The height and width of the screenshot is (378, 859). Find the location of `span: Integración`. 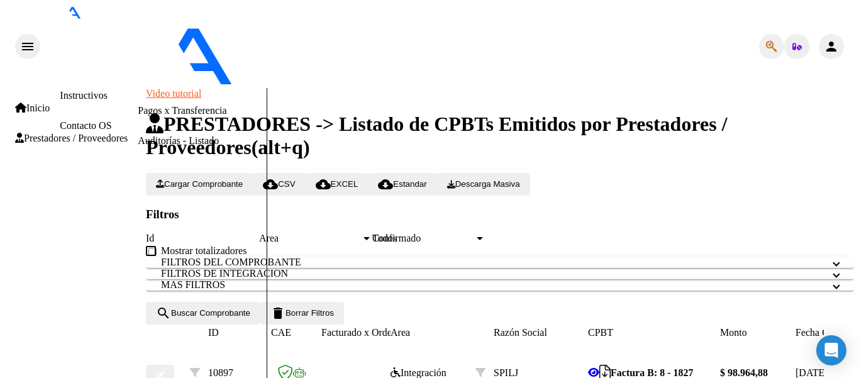

span: Integración is located at coordinates (418, 372).